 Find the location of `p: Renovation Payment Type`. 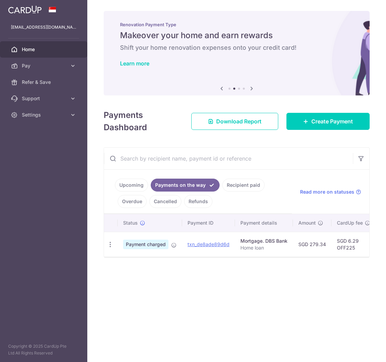

p: Renovation Payment Type is located at coordinates (236, 25).